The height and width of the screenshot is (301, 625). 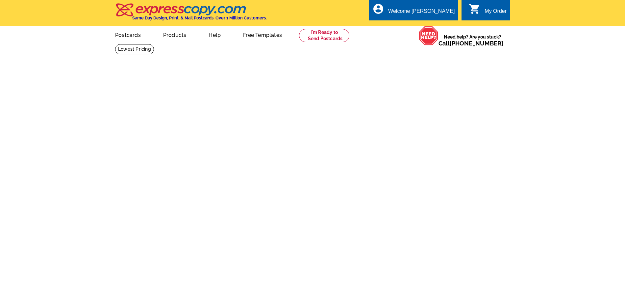 I want to click on a: shopping_cart My Order, so click(x=488, y=11).